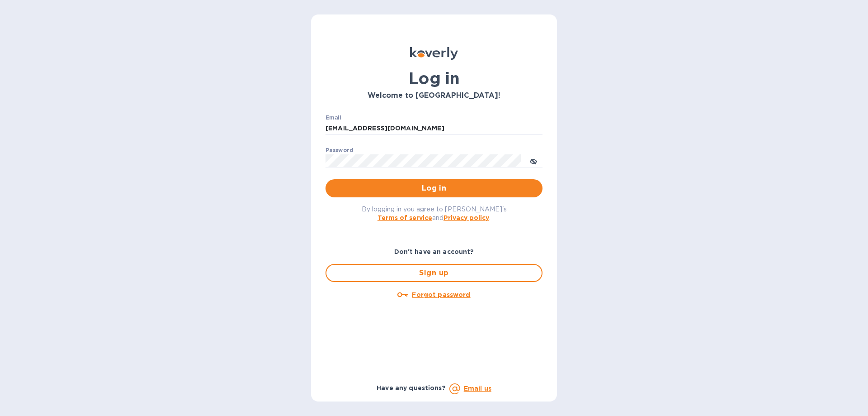 The width and height of the screenshot is (868, 416). I want to click on label: Password, so click(339, 150).